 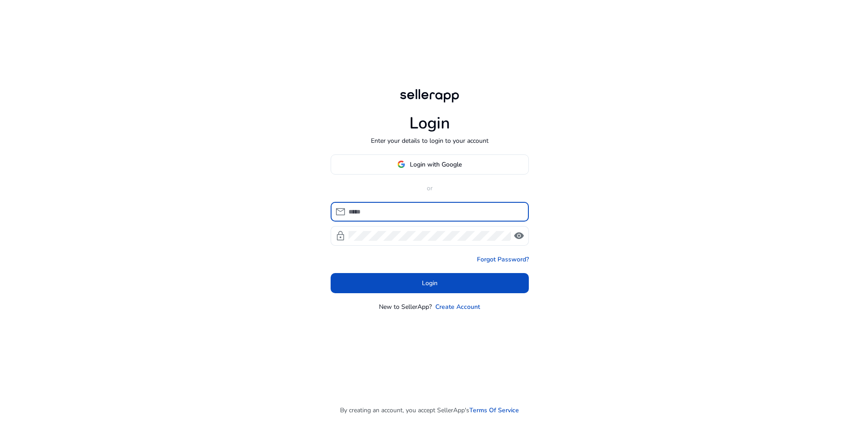 What do you see at coordinates (430, 283) in the screenshot?
I see `button: Login` at bounding box center [430, 283].